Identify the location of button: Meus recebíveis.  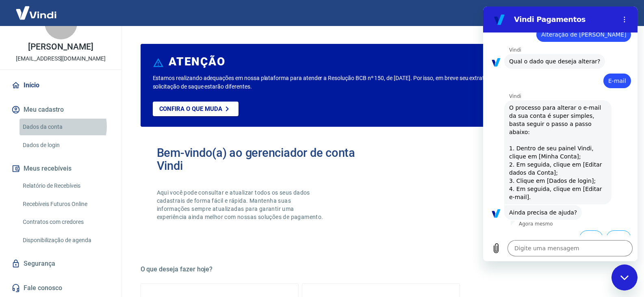
(61, 169).